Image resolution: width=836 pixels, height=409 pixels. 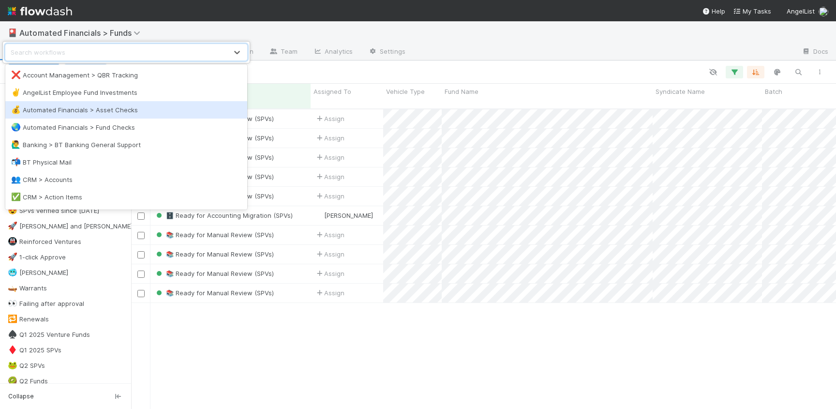 What do you see at coordinates (126, 92) in the screenshot?
I see `div: AngelList Employee Fund Investments` at bounding box center [126, 92].